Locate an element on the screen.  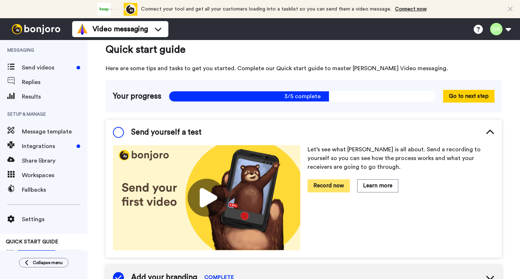
span: Send yourself a test is located at coordinates (166, 133).